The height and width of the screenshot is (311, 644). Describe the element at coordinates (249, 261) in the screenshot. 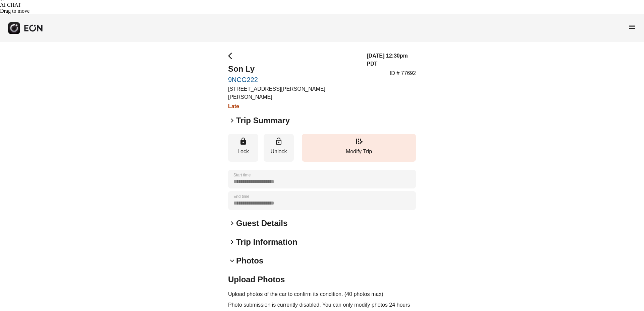

I see `h2: Photos` at that location.